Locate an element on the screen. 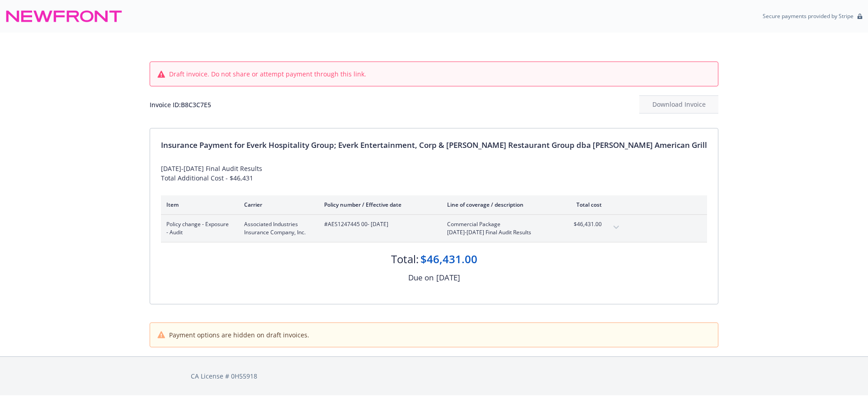 The width and height of the screenshot is (868, 412). div: Line of coverage / description is located at coordinates (500, 204).